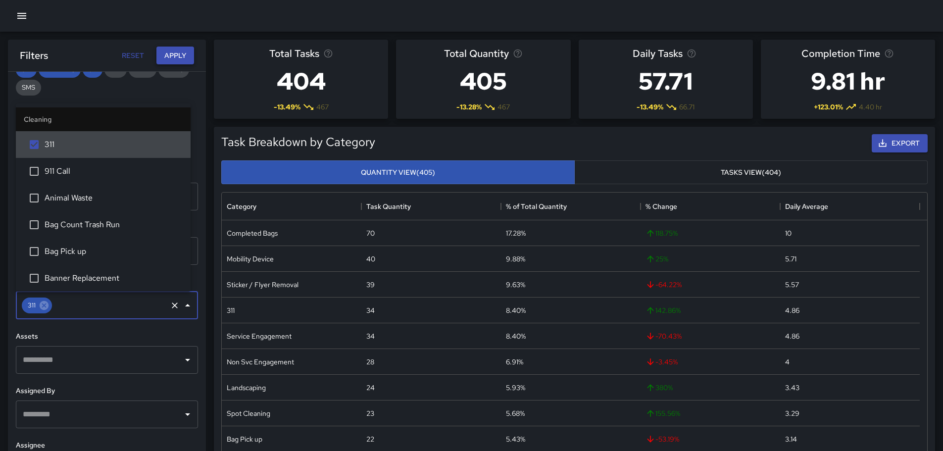 This screenshot has height=451, width=943. Describe the element at coordinates (666, 81) in the screenshot. I see `h3: 57.71` at that location.